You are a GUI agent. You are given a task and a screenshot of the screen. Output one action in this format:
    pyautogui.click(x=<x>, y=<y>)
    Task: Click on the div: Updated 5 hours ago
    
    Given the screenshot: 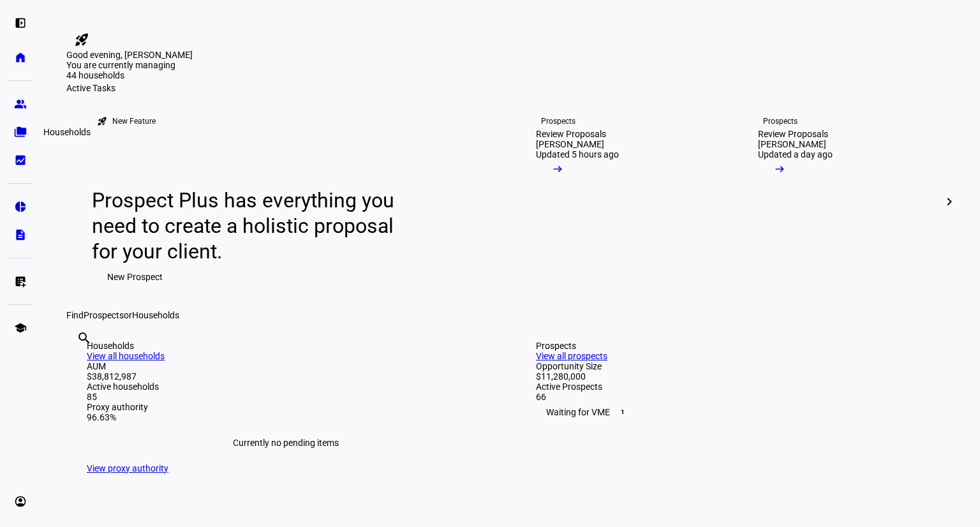 What is the action you would take?
    pyautogui.click(x=578, y=155)
    